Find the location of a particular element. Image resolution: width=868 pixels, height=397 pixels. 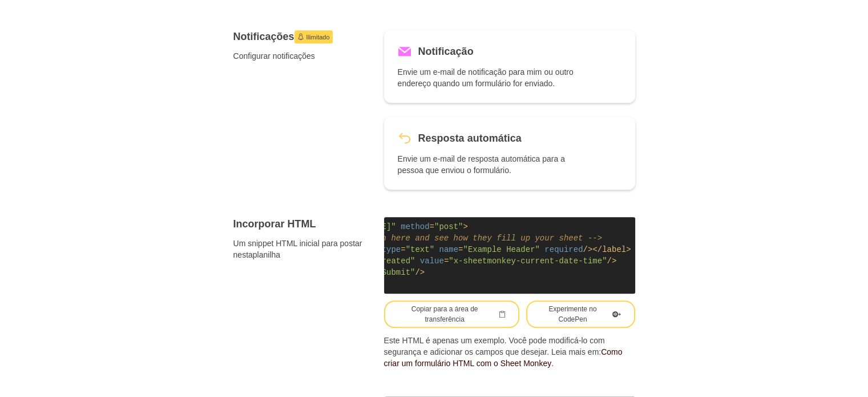

svg: Área de transferência is located at coordinates (502, 314).